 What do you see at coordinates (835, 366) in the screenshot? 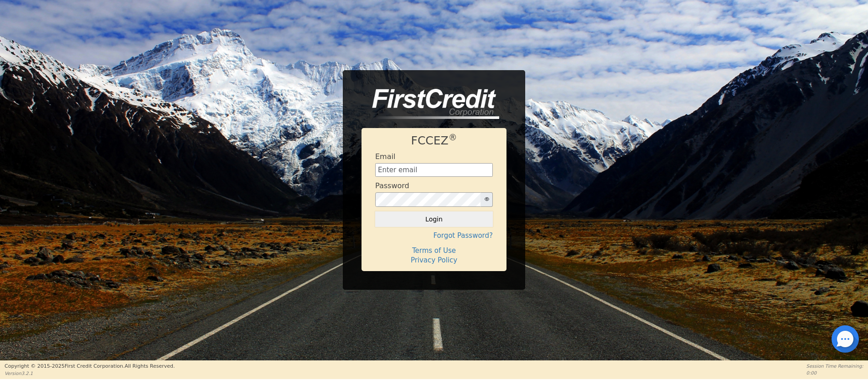
I see `p: Session Time Remaining:` at bounding box center [835, 366].